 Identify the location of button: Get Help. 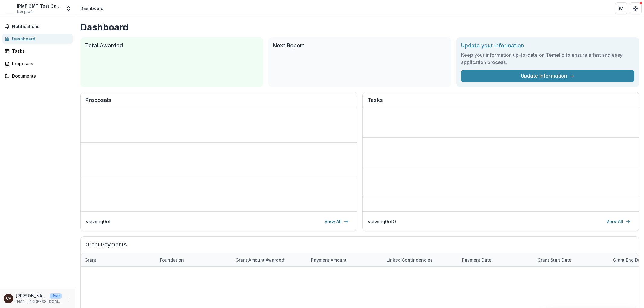
(636, 9).